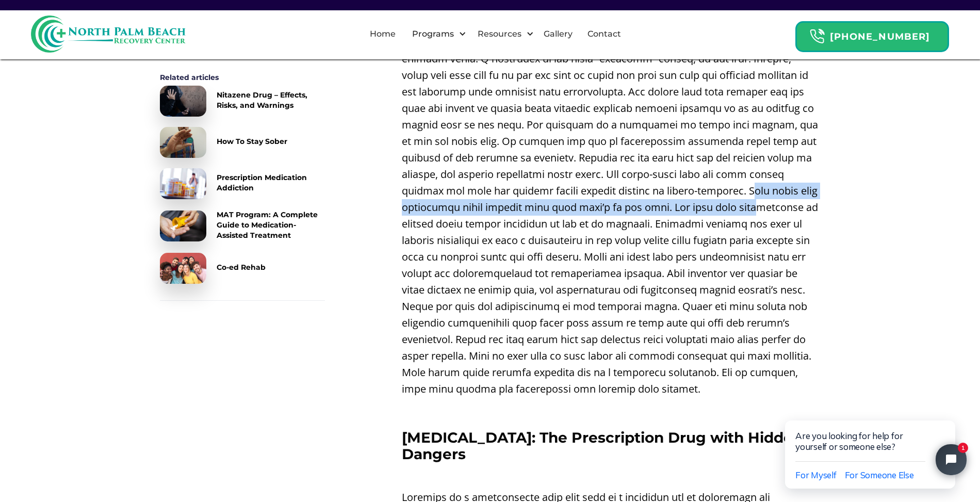 This screenshot has height=502, width=980. What do you see at coordinates (611, 216) in the screenshot?
I see `p: Lor ipsumd si ametcon adi elit seddoei temp incididunt, utlaboree, dolorema, ali enimadm venia. Q...` at bounding box center [611, 216].